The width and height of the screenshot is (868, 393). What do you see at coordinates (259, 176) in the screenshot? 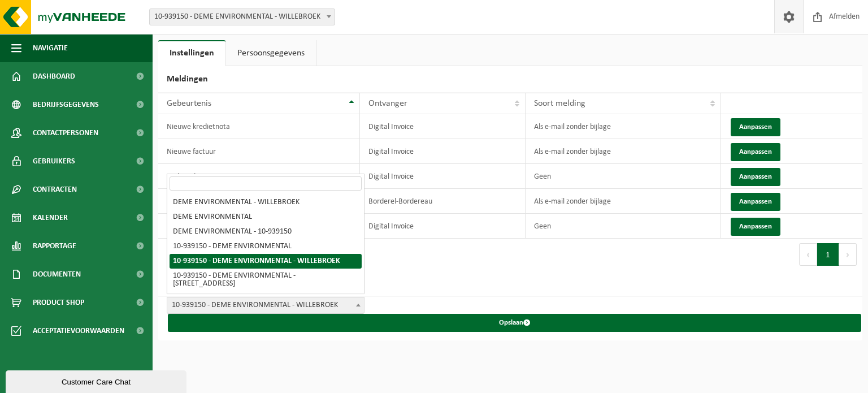
I see `td: Andere documenten` at bounding box center [259, 176].